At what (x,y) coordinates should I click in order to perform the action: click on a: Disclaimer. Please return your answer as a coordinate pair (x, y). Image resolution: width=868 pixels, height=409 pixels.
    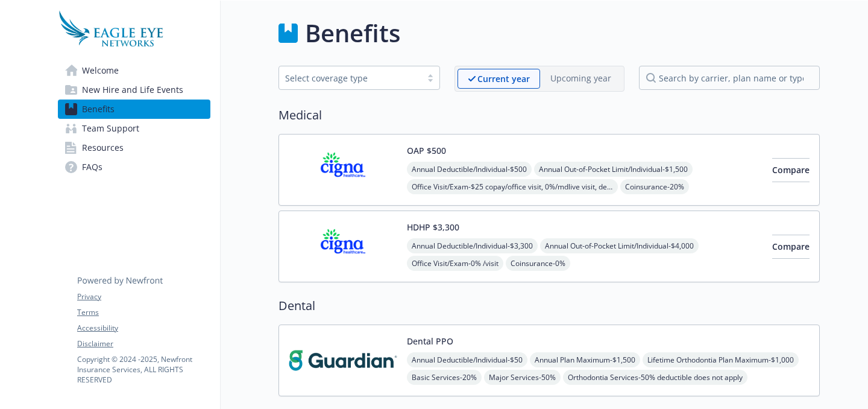
    Looking at the image, I should click on (144, 344).